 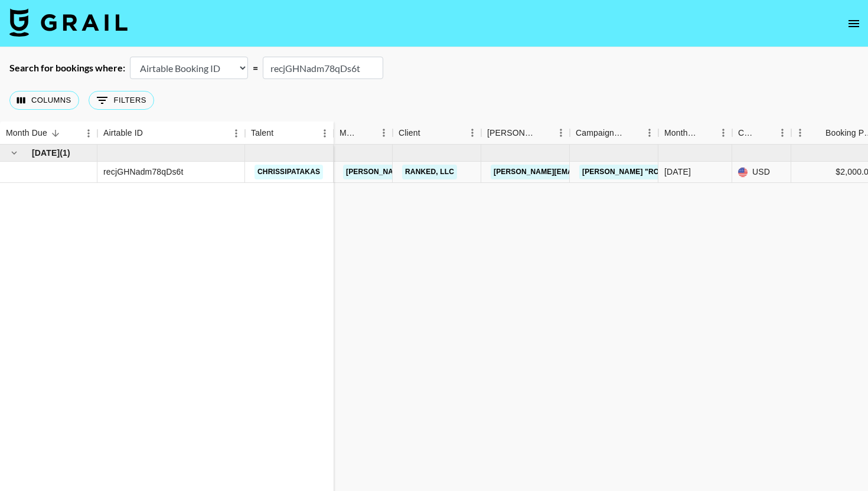 I want to click on button: open drawer, so click(x=853, y=23).